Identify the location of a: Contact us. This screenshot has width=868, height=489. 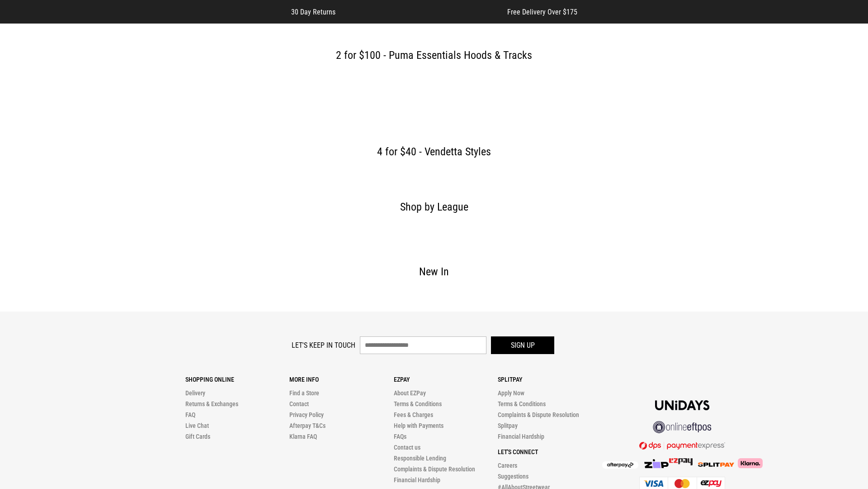
(407, 447).